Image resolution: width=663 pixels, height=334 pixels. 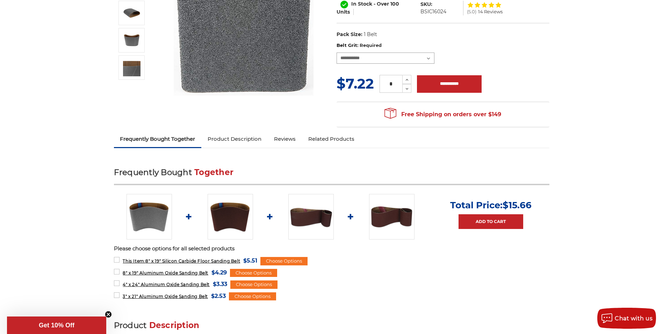 What do you see at coordinates (134, 261) in the screenshot?
I see `strong: This Item:` at bounding box center [134, 261].